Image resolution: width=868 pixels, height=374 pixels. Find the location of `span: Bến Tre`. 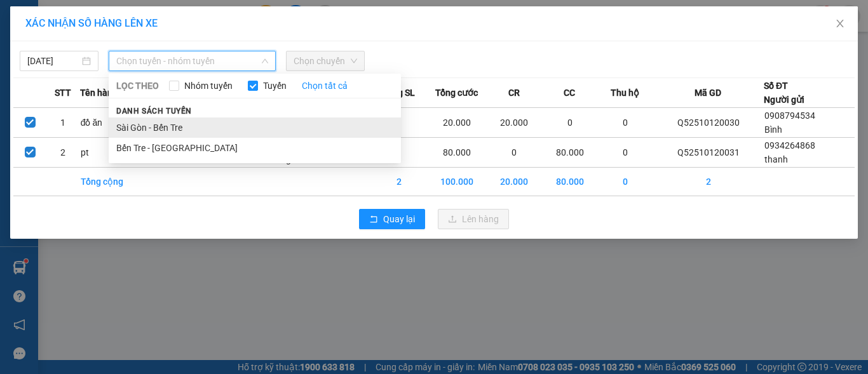

span: Bến Tre is located at coordinates (143, 20).